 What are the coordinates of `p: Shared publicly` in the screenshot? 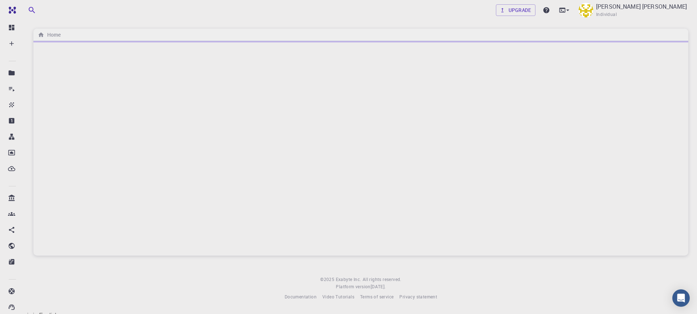 It's located at (21, 246).